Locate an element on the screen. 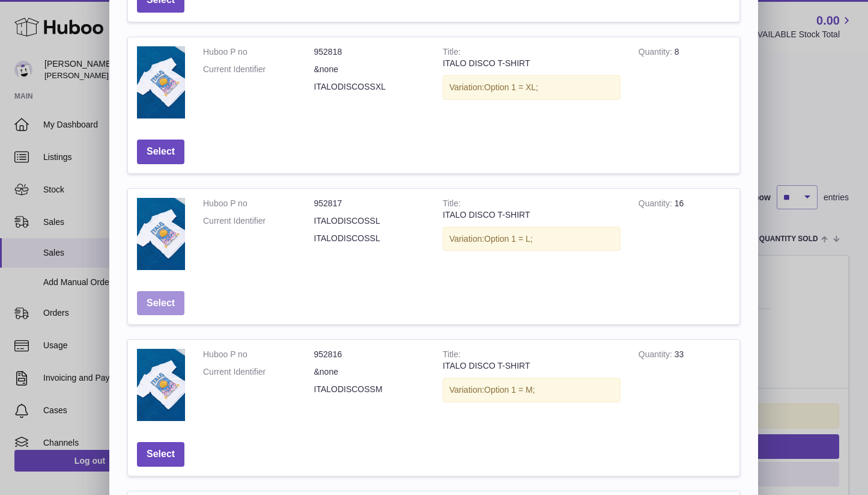 This screenshot has height=495, width=868. span: Option 1 = XL; is located at coordinates (511, 87).